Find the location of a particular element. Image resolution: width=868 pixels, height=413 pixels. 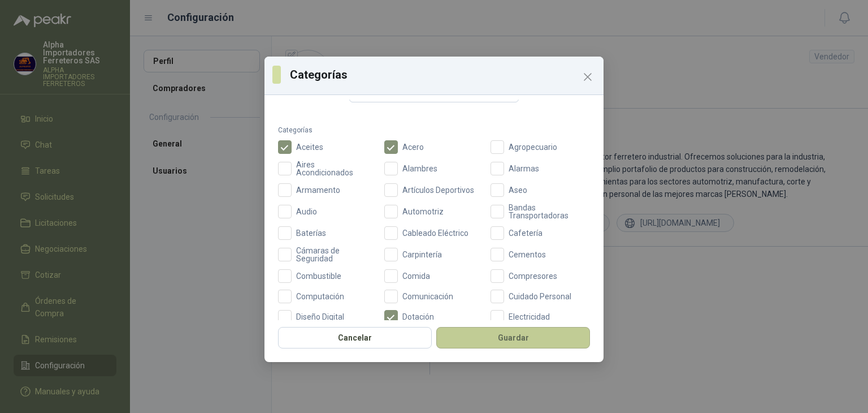

span: Comunicación is located at coordinates (428, 296).